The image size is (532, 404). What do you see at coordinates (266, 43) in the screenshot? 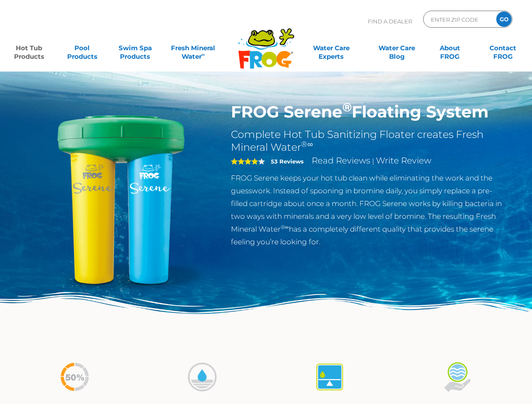
I see `img: Frog Products Logo` at bounding box center [266, 43].